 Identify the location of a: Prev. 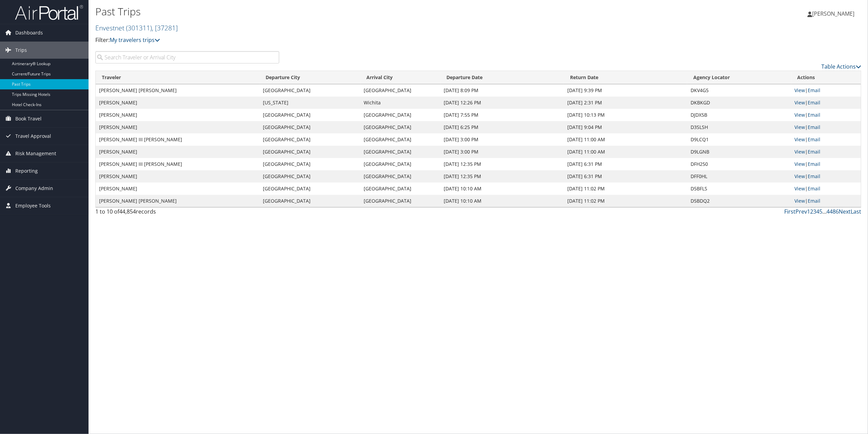
(802, 212).